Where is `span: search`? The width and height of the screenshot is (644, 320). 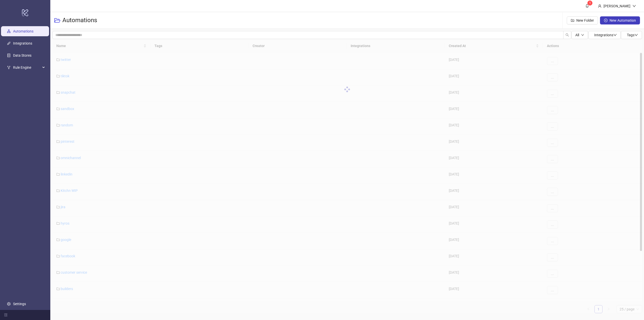
span: search is located at coordinates (567, 35).